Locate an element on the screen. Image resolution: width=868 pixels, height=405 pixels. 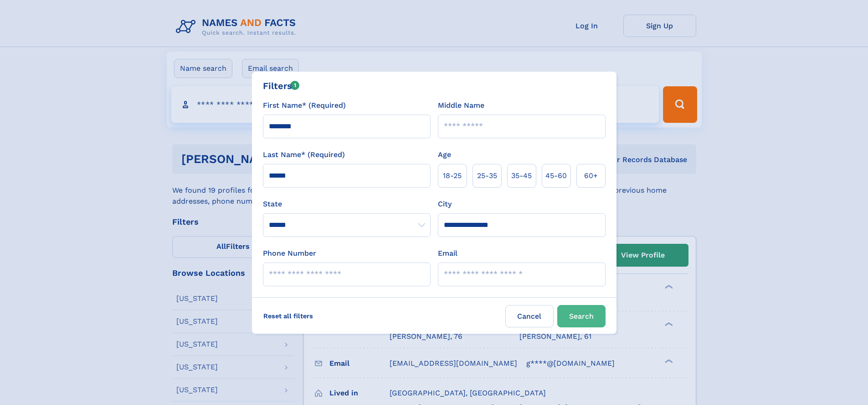
label: Reset all filters is located at coordinates (288, 316).